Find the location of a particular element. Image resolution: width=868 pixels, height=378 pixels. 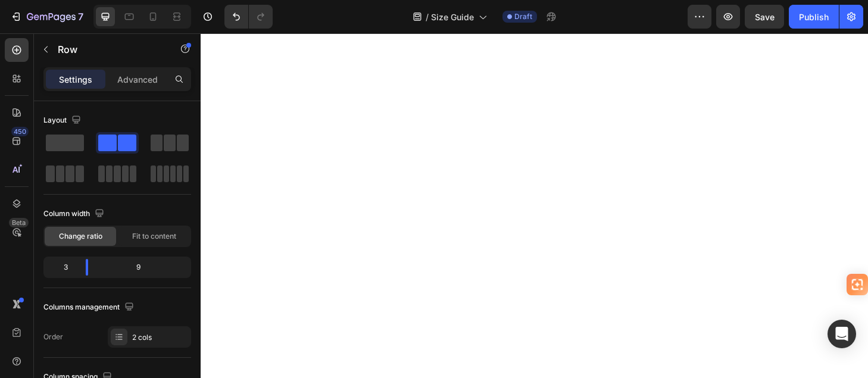

span: Save is located at coordinates (765, 17).